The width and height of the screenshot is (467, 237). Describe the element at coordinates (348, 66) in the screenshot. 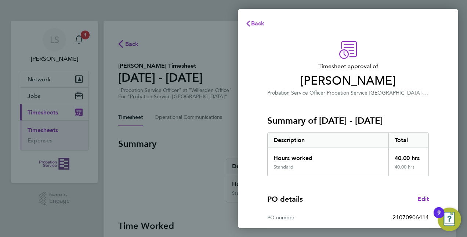

I see `span: Timesheet approval of` at that location.